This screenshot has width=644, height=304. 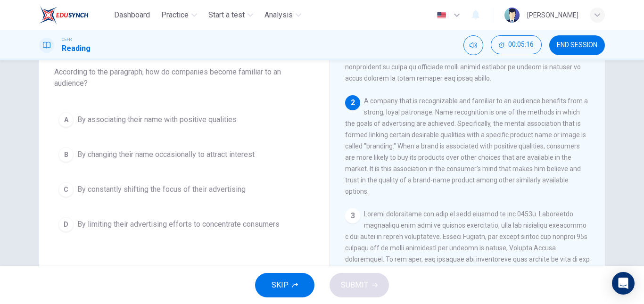 I want to click on button: 00:05:16, so click(x=516, y=45).